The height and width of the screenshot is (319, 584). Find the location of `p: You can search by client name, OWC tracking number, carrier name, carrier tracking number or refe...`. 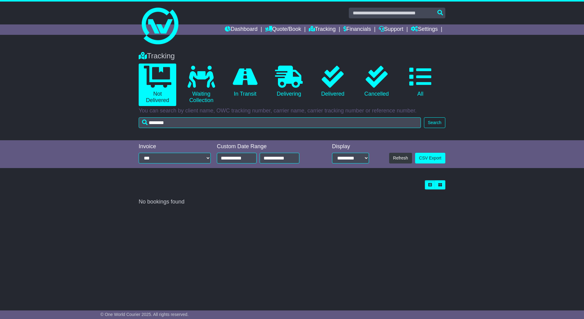

p: You can search by client name, OWC tracking number, carrier name, carrier tracking number or refe... is located at coordinates (292, 111).